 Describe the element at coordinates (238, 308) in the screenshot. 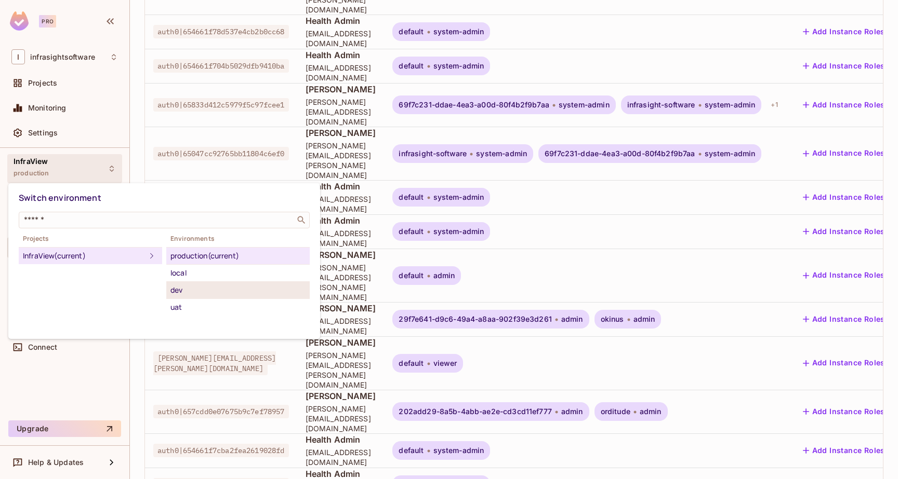

I see `div: uat` at that location.